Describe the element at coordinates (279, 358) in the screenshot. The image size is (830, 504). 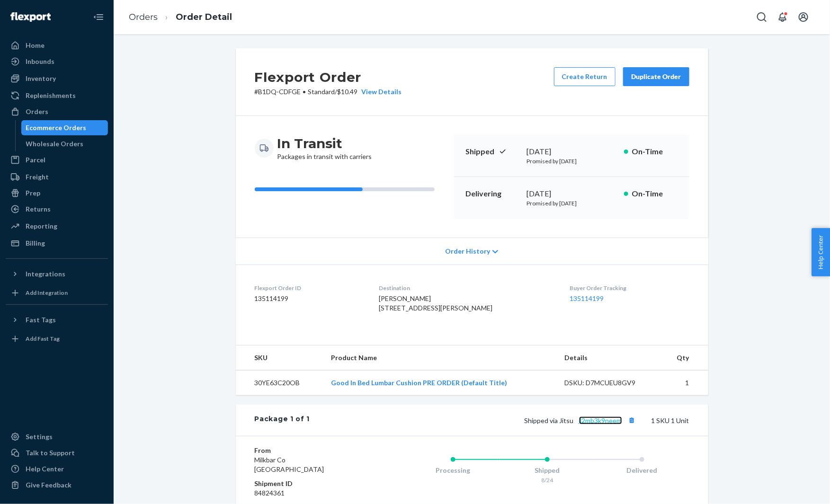
I see `th: SKU` at that location.